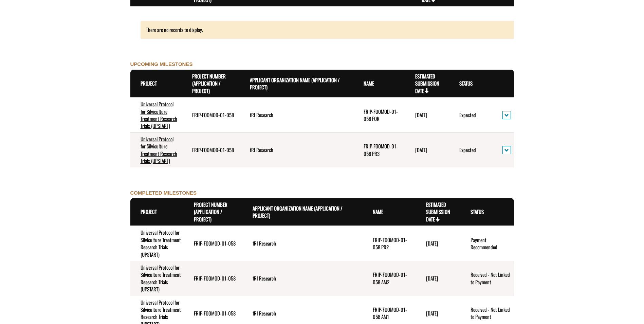 The width and height of the screenshot is (644, 324). I want to click on td: FRIP-FOOMOD-01-058 PR2, so click(389, 243).